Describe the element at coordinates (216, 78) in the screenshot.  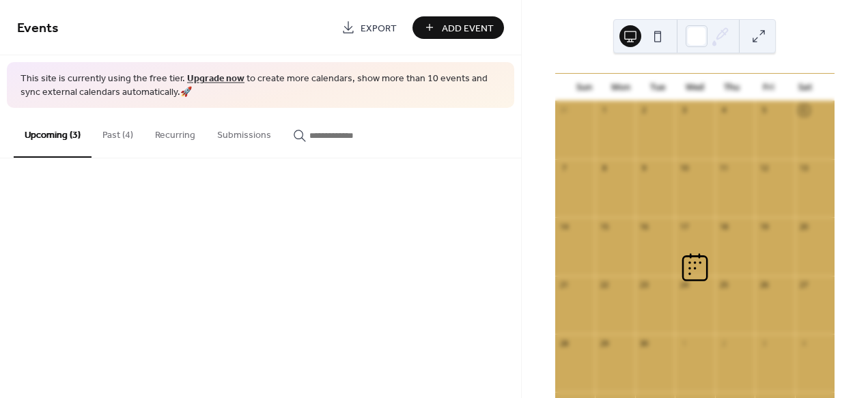
I see `a: Upgrade now` at that location.